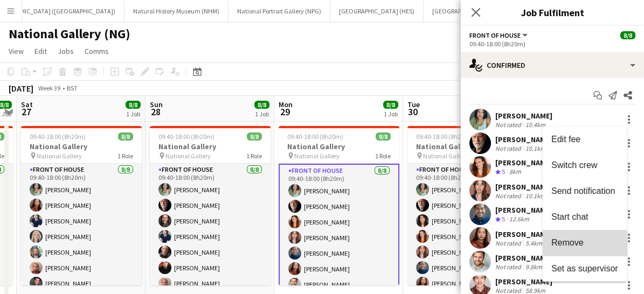  I want to click on button: Edit fee, so click(585, 139).